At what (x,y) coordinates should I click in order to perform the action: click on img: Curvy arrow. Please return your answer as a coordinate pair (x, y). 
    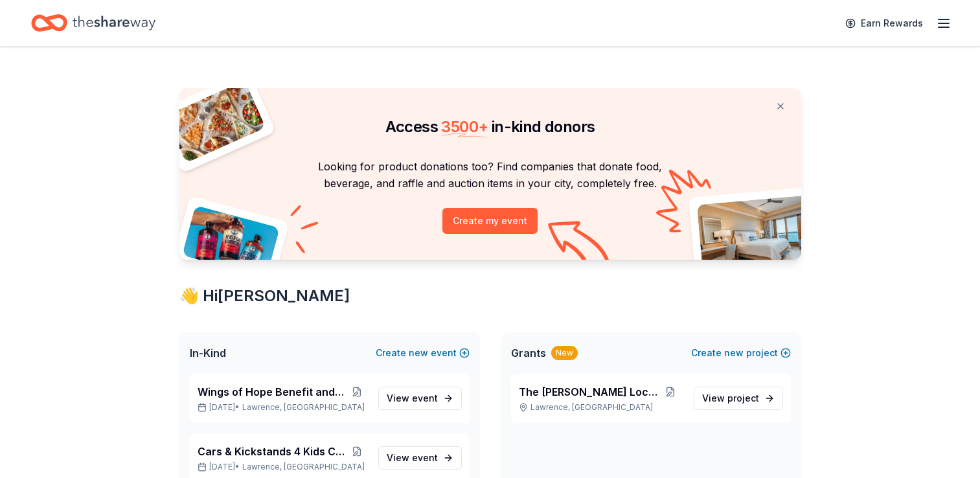
    Looking at the image, I should click on (580, 245).